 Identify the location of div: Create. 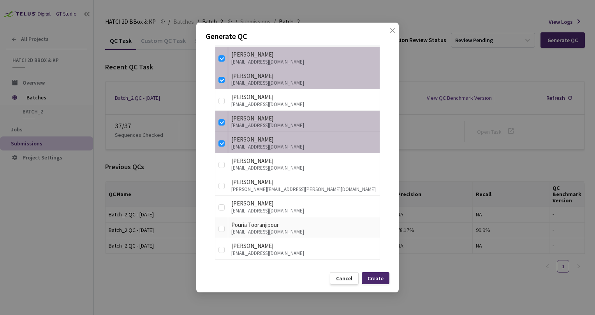
(375, 278).